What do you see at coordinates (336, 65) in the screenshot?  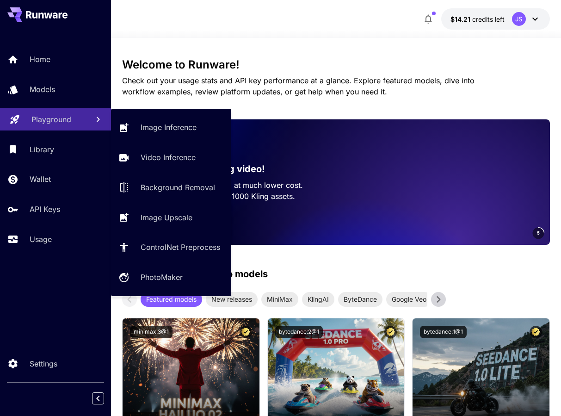 I see `h3: Welcome to Runware!` at bounding box center [336, 65].